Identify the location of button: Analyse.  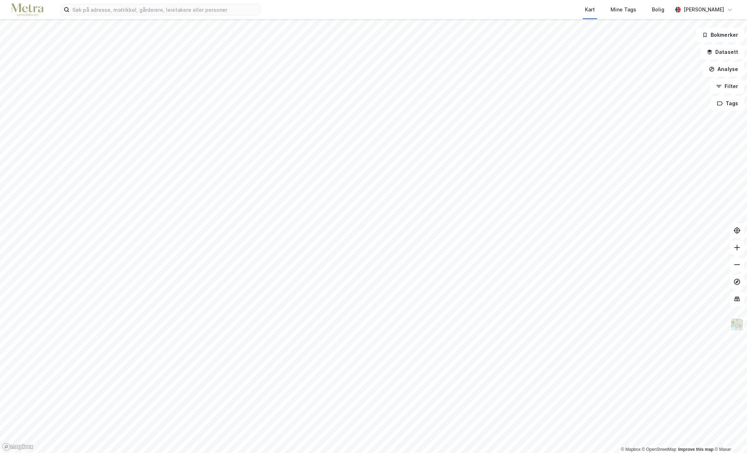
(724, 69).